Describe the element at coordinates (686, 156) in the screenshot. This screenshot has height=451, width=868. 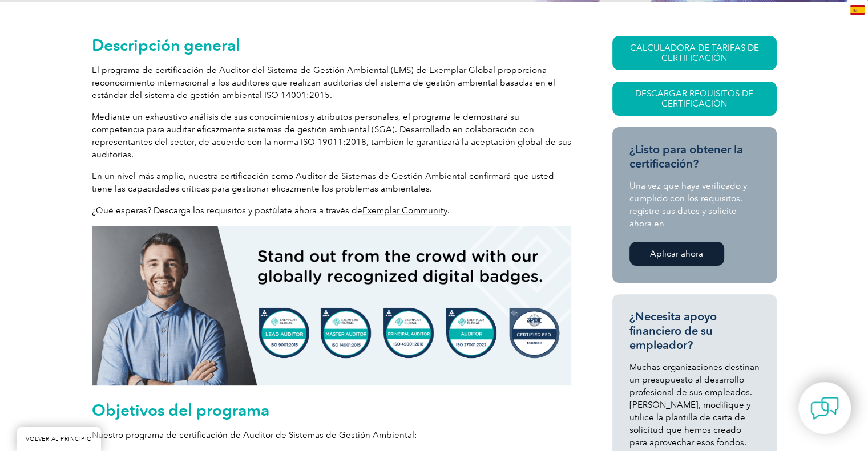
I see `font: ¿Listo para obtener la certificación?` at that location.